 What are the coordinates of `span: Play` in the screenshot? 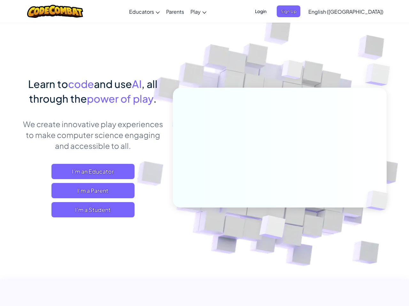 It's located at (195, 11).